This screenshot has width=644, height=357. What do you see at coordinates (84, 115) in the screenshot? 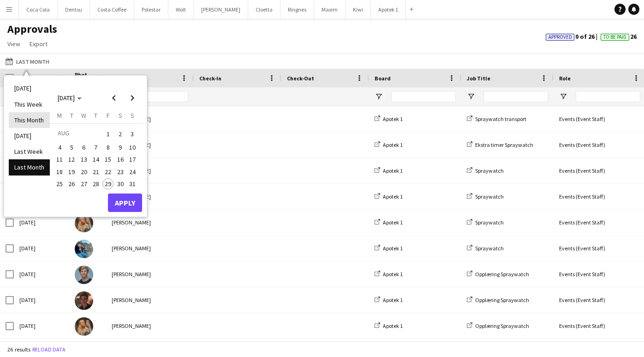
I see `span: W` at bounding box center [84, 115].